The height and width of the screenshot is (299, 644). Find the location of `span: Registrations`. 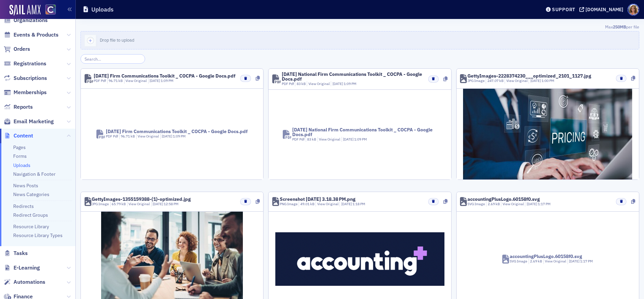

span: Registrations is located at coordinates (29, 64).